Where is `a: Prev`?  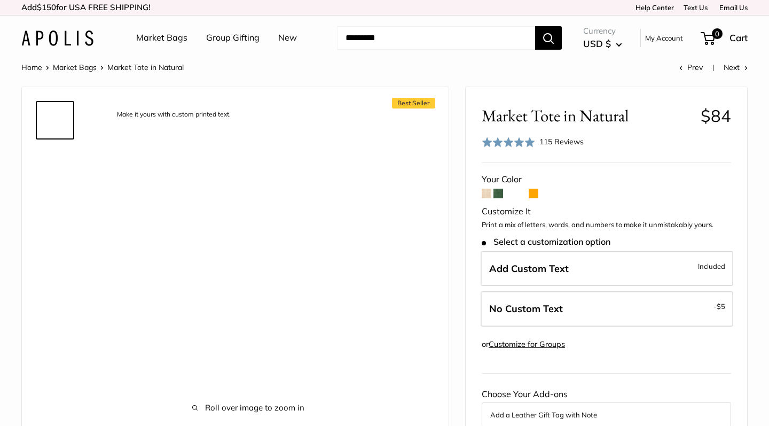 a: Prev is located at coordinates (691, 67).